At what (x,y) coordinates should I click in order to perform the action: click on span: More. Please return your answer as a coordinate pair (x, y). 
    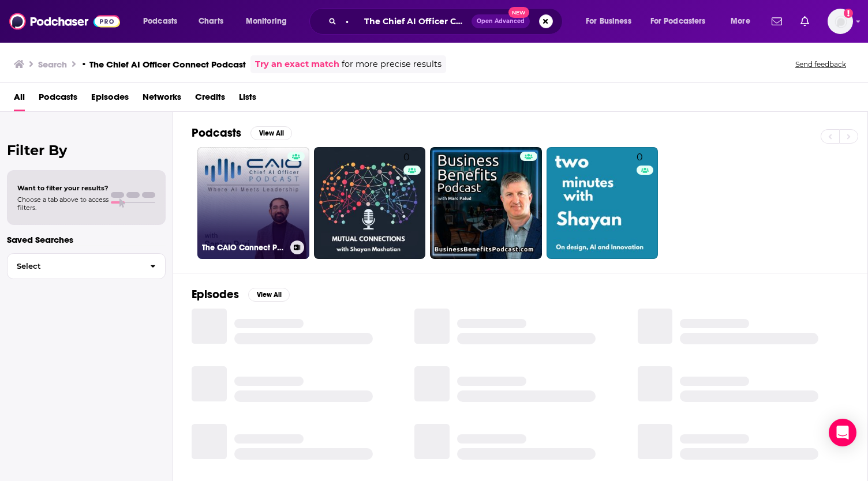
    Looking at the image, I should click on (740, 21).